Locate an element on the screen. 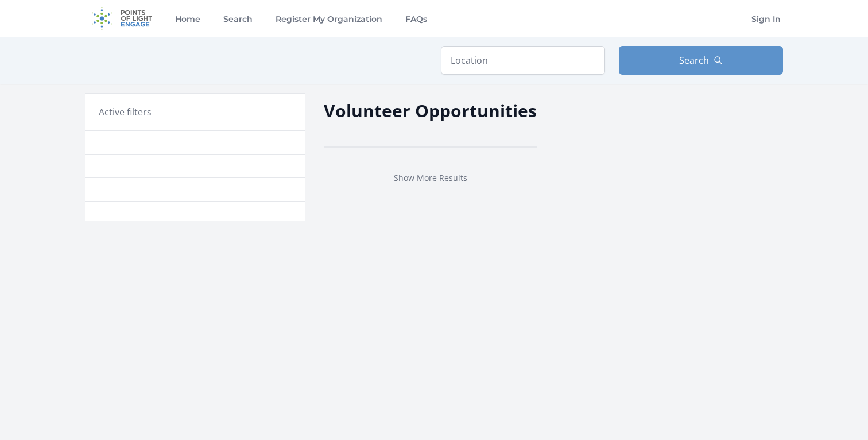  input: Location is located at coordinates (523, 60).